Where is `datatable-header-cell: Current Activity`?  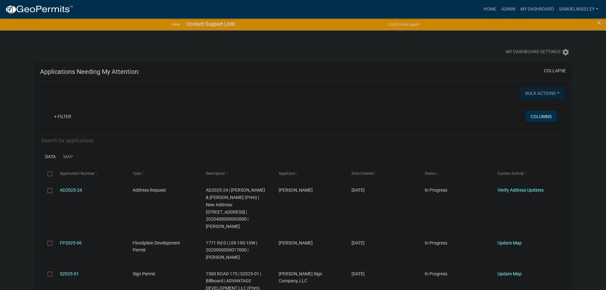 datatable-header-cell: Current Activity is located at coordinates (527, 174).